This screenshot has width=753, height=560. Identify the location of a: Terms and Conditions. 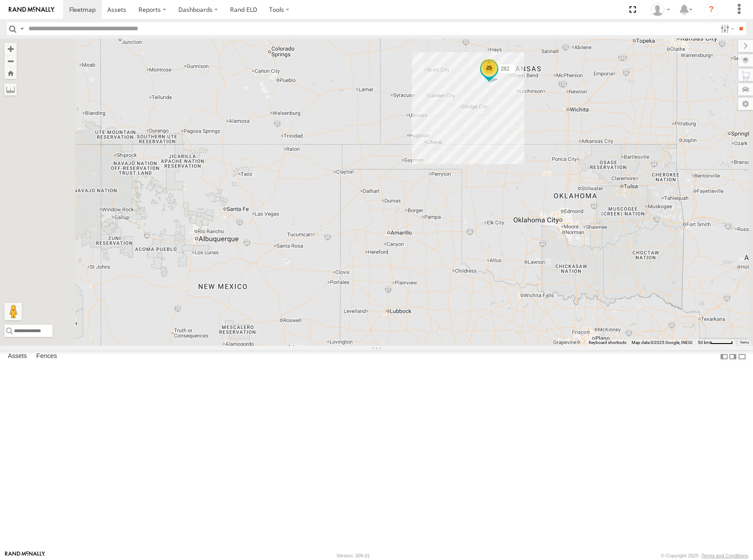
(725, 556).